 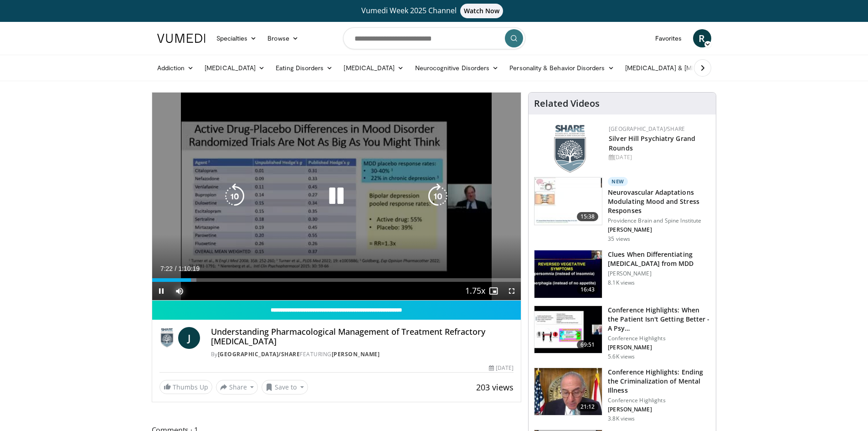 What do you see at coordinates (167, 269) in the screenshot?
I see `span: 7:22` at bounding box center [167, 269].